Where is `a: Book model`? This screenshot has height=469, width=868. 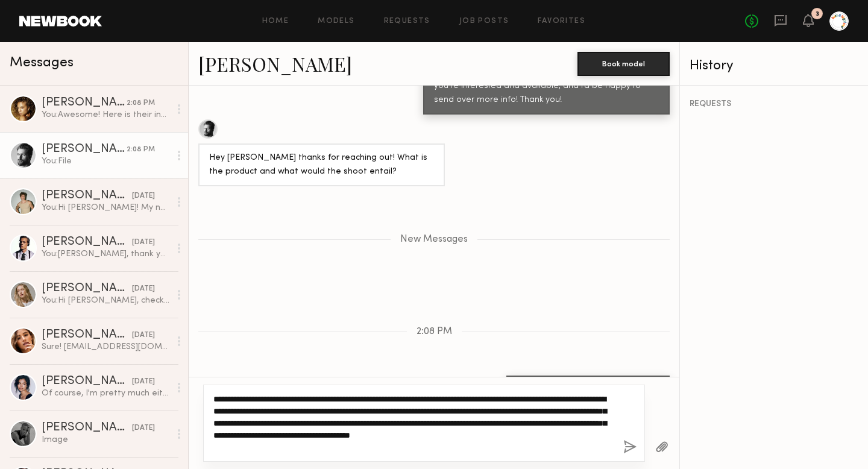
a: Book model is located at coordinates (623, 63).